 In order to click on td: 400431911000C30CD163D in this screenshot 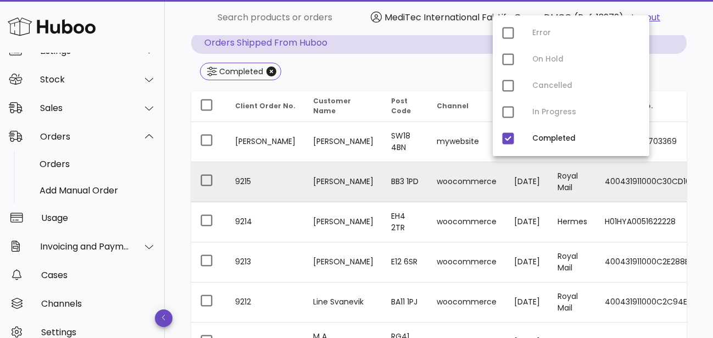, I will do `click(652, 182)`.